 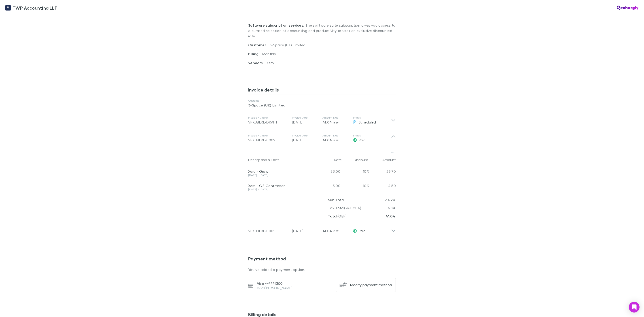 What do you see at coordinates (337, 216) in the screenshot?
I see `p: ( GBP )` at bounding box center [337, 216].